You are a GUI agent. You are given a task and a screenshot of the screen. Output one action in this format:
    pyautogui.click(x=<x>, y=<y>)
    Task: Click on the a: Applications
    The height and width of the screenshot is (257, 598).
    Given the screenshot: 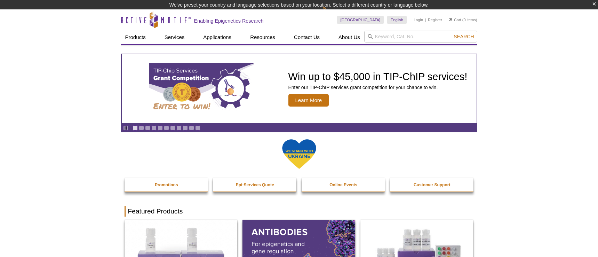 What is the action you would take?
    pyautogui.click(x=217, y=37)
    